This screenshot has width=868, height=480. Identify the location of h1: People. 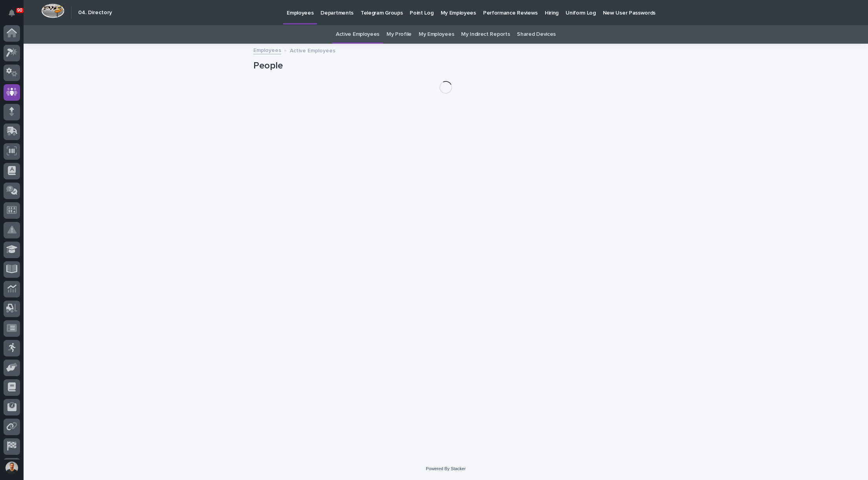
(446, 65).